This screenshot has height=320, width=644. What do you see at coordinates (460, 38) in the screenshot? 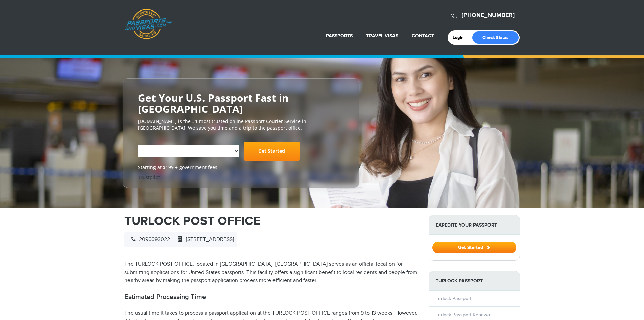
I see `a: Login` at bounding box center [460, 38].